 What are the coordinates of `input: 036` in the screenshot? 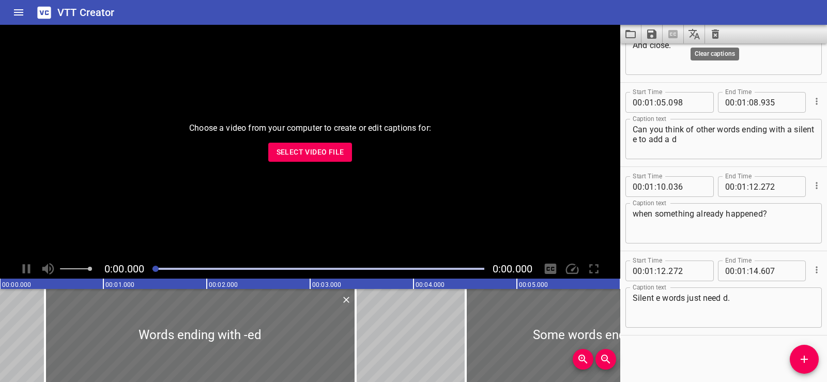 It's located at (687, 187).